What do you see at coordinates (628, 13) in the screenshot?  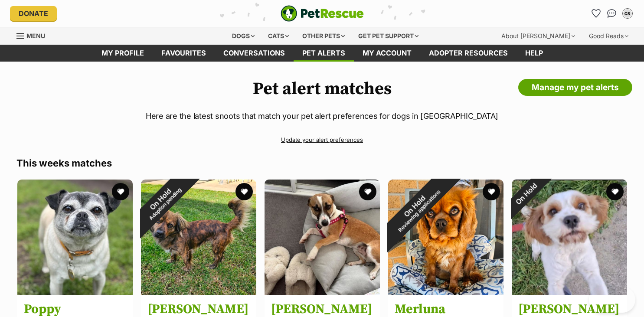 I see `button: My account` at bounding box center [628, 13].